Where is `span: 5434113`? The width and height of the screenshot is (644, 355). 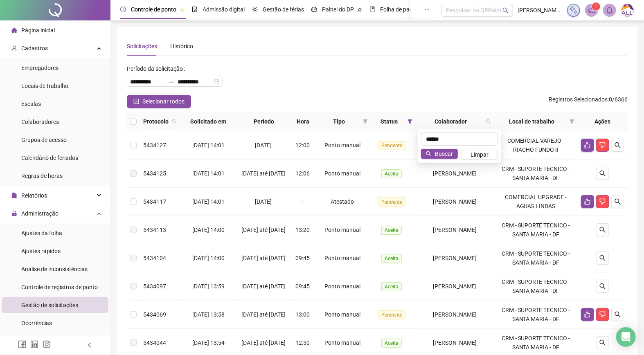
span: 5434113 is located at coordinates (154, 230).